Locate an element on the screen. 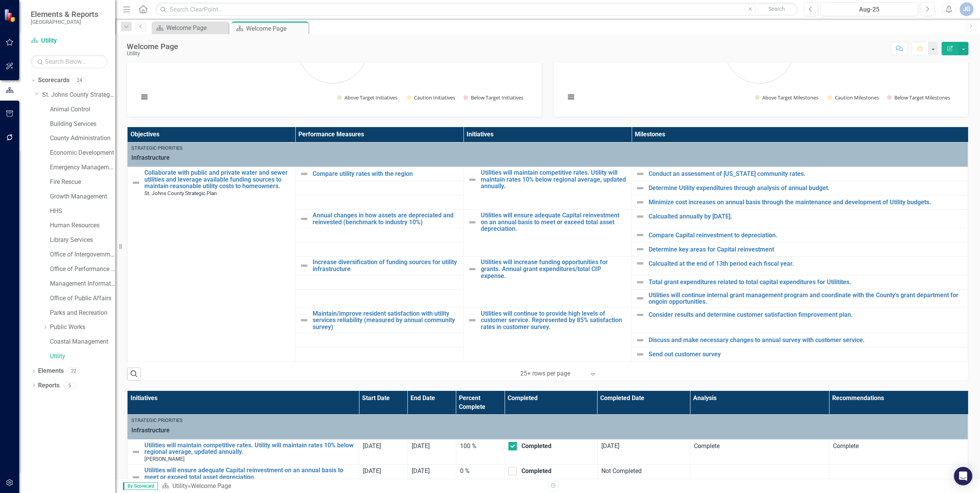 The height and width of the screenshot is (493, 980). button: JG is located at coordinates (967, 10).